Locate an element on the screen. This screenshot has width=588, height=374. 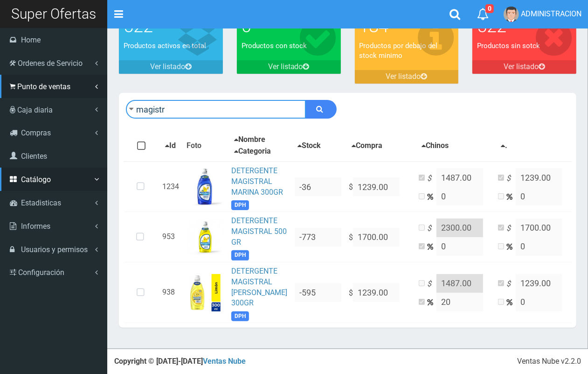
td: 938 is located at coordinates (171, 292).